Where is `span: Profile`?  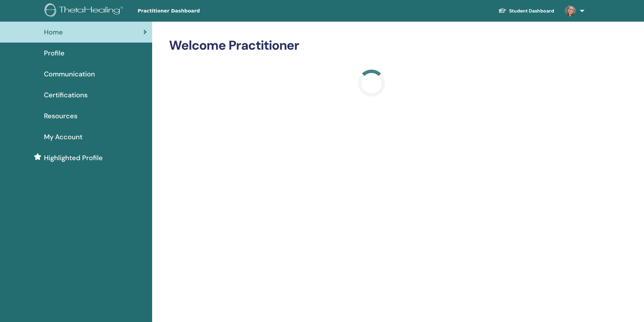 span: Profile is located at coordinates (54, 53).